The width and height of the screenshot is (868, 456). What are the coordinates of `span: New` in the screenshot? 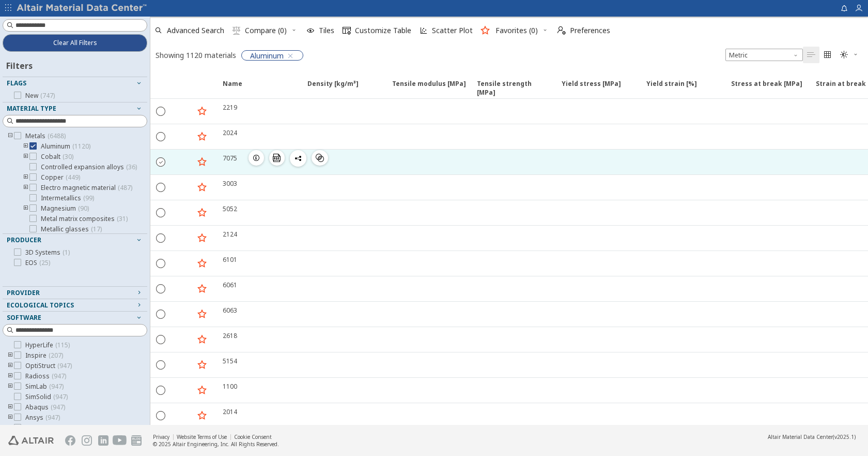 It's located at (40, 95).